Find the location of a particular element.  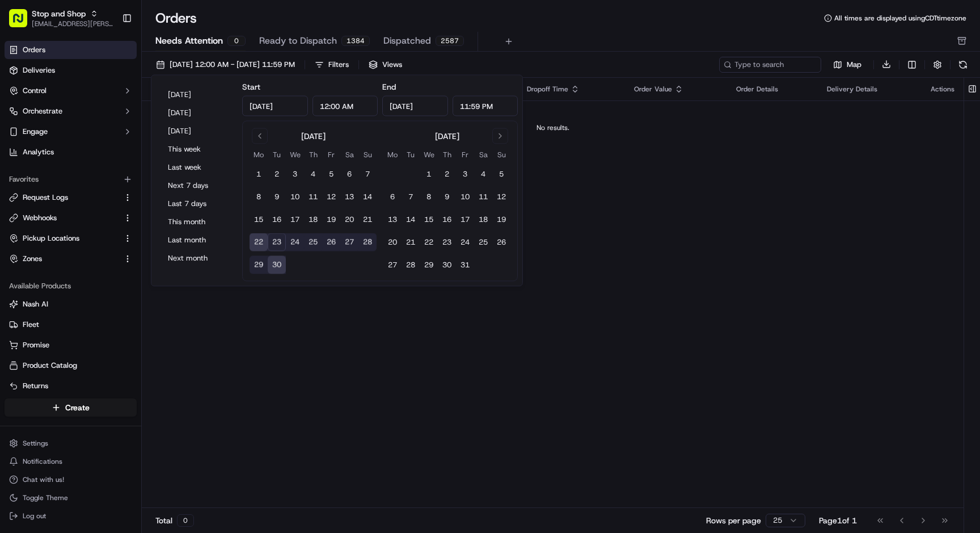

span: Nash AI is located at coordinates (35, 304).